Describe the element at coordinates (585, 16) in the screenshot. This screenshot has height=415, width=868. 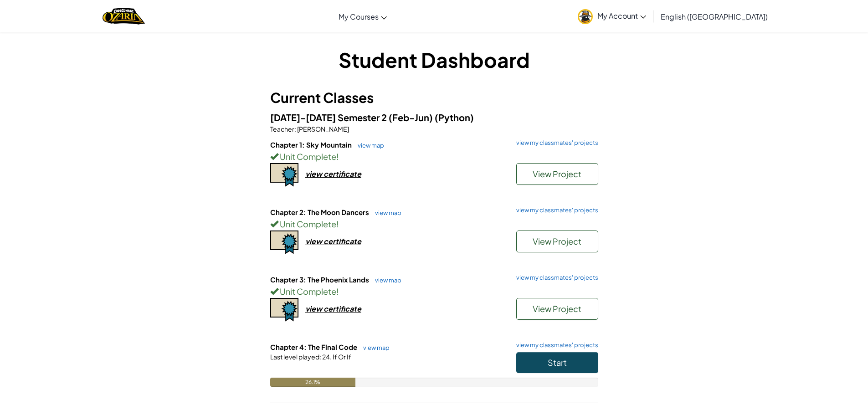
I see `img: avatar` at that location.